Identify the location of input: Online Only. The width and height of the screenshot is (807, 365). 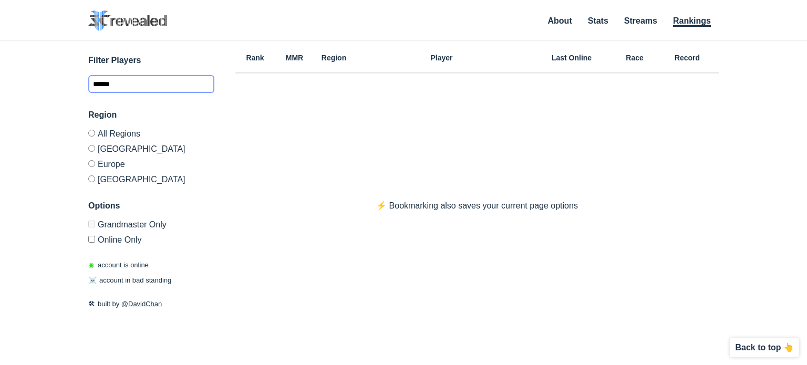
(91, 239).